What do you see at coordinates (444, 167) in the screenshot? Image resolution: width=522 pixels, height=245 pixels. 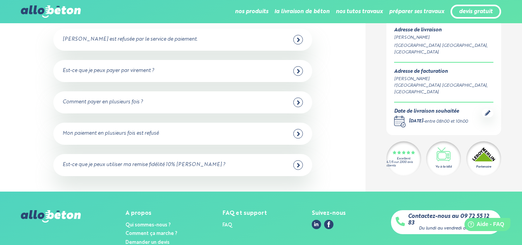 I see `div: Vu à la télé` at bounding box center [444, 167].